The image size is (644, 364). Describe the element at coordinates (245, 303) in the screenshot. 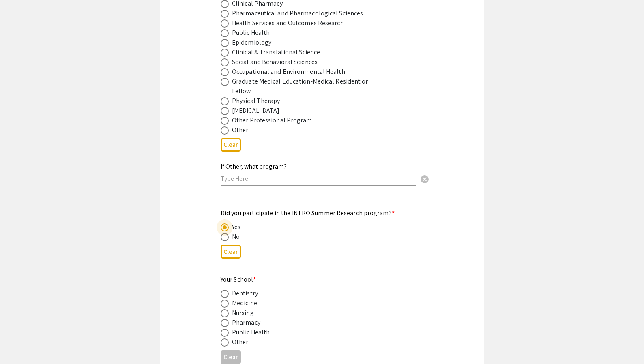

I see `div: Medicine` at that location.